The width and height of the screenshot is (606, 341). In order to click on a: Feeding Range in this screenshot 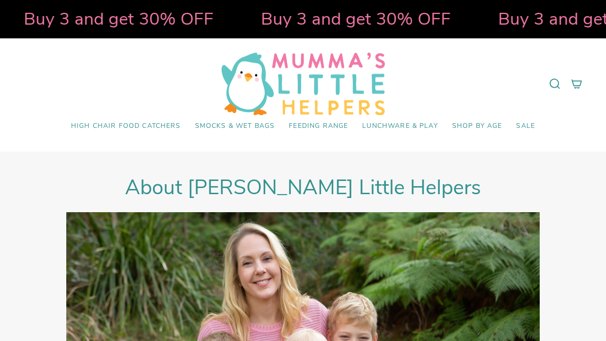, I will do `click(318, 126)`.